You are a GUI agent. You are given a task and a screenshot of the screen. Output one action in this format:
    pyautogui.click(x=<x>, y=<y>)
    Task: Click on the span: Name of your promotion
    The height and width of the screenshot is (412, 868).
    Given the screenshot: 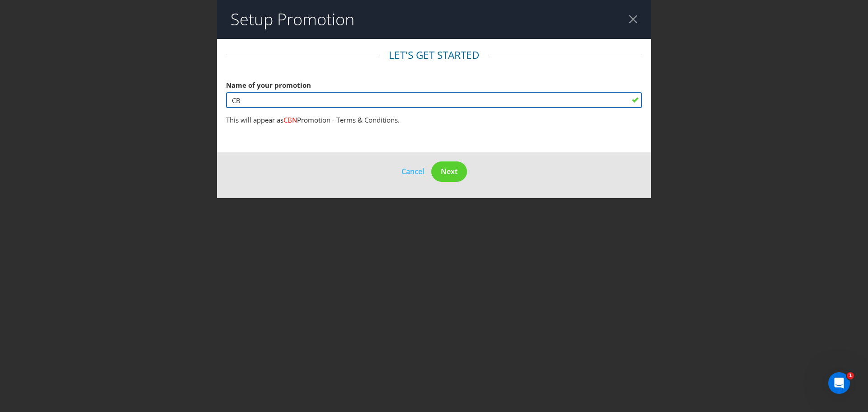 What is the action you would take?
    pyautogui.click(x=268, y=85)
    